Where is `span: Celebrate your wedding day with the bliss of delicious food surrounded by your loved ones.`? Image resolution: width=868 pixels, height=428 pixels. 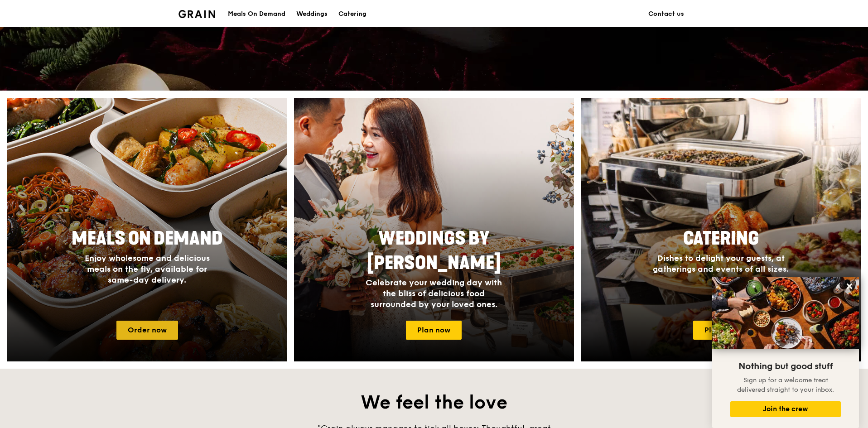 span: Celebrate your wedding day with the bliss of delicious food surrounded by your loved ones. is located at coordinates (434, 294).